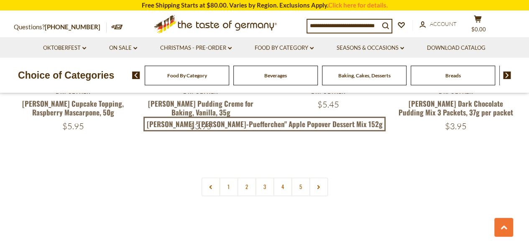  I want to click on a: 4, so click(282, 187).